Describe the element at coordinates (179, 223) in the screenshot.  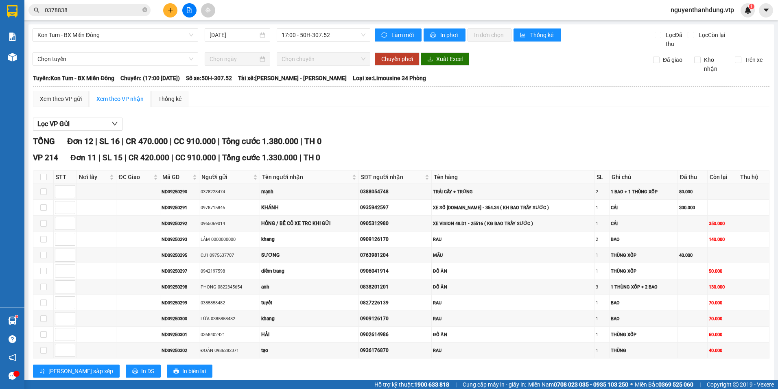
I see `div: ND09250292` at that location.